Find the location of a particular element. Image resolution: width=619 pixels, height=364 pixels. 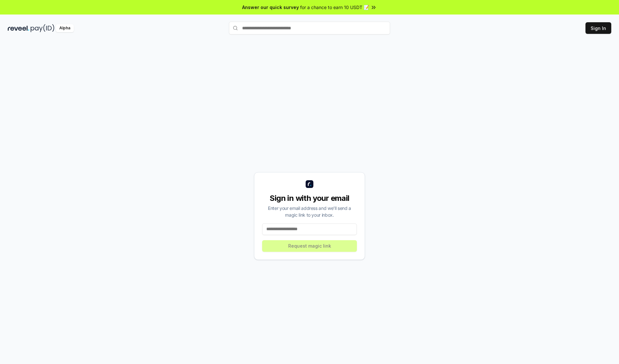

img: logo_small is located at coordinates (309, 184).